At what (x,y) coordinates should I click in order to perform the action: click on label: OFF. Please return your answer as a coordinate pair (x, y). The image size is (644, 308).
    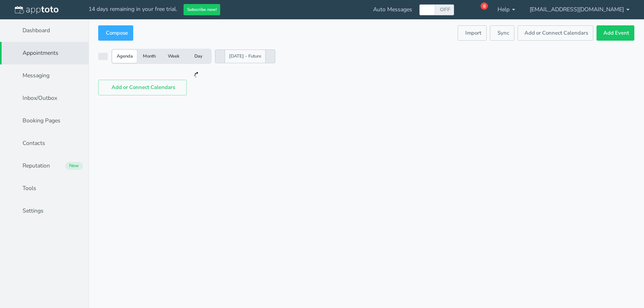
    Looking at the image, I should click on (445, 9).